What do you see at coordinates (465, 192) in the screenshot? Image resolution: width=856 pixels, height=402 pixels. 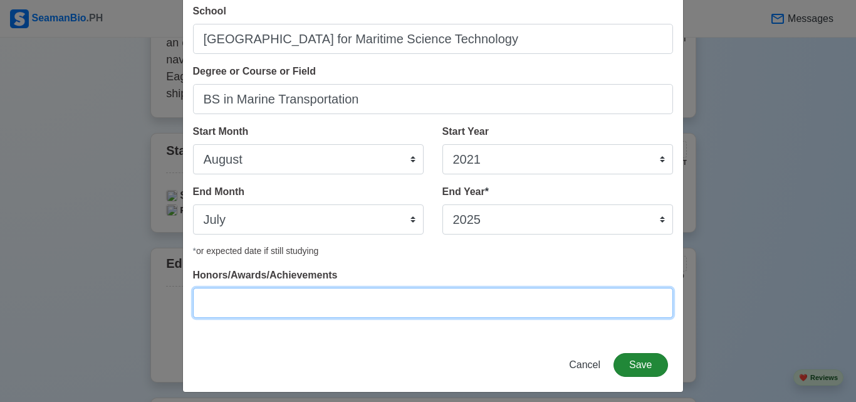 I see `label: End Year` at bounding box center [465, 192].